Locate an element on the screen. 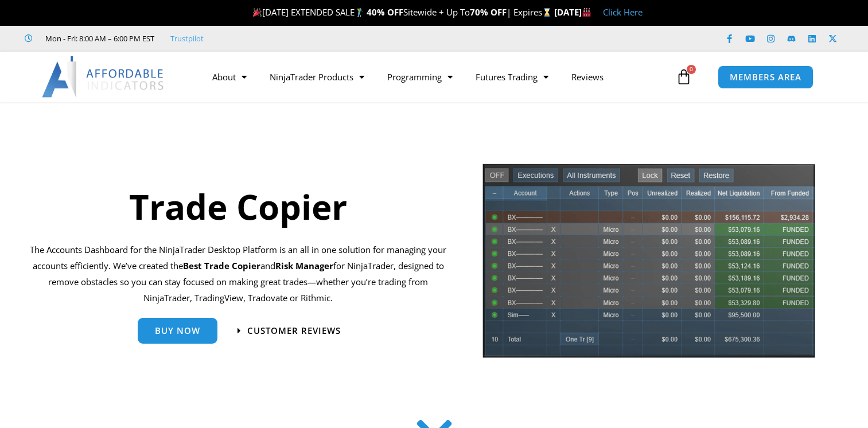 Image resolution: width=868 pixels, height=428 pixels. nav: Menu is located at coordinates (436, 77).